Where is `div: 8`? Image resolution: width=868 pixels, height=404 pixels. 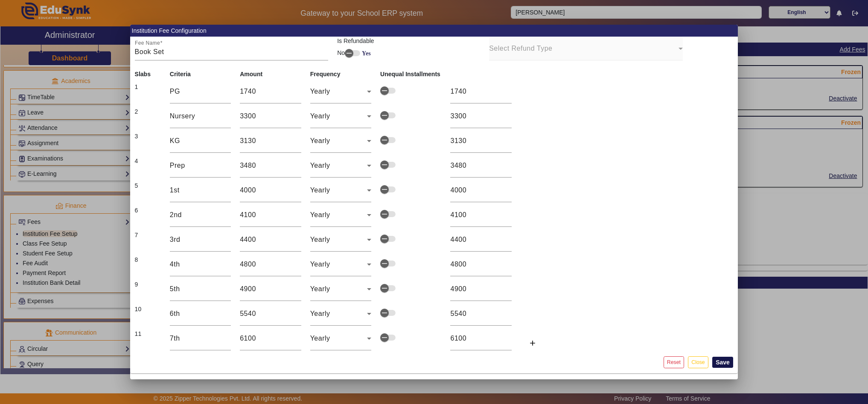 div: 8 is located at coordinates (148, 260).